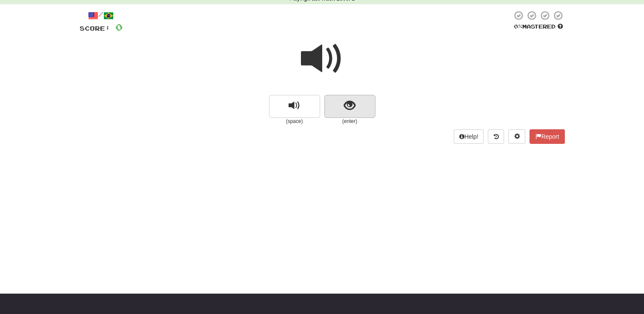  What do you see at coordinates (294, 106) in the screenshot?
I see `button: replay audio` at bounding box center [294, 106].